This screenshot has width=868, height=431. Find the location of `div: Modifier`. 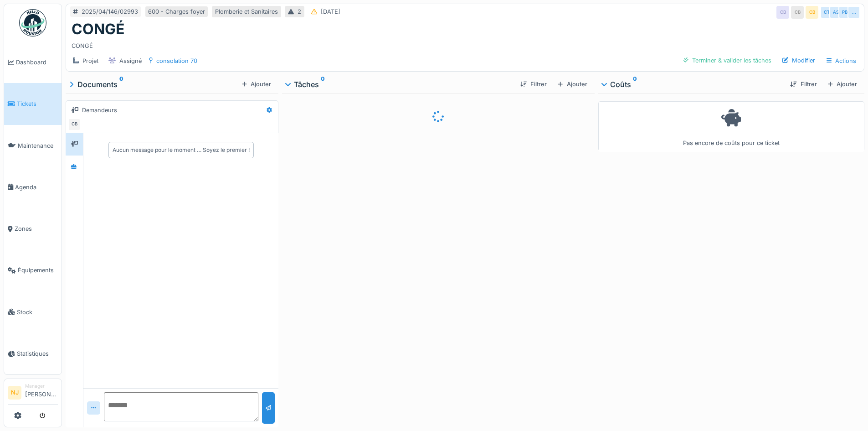

div: Modifier is located at coordinates (799, 60).